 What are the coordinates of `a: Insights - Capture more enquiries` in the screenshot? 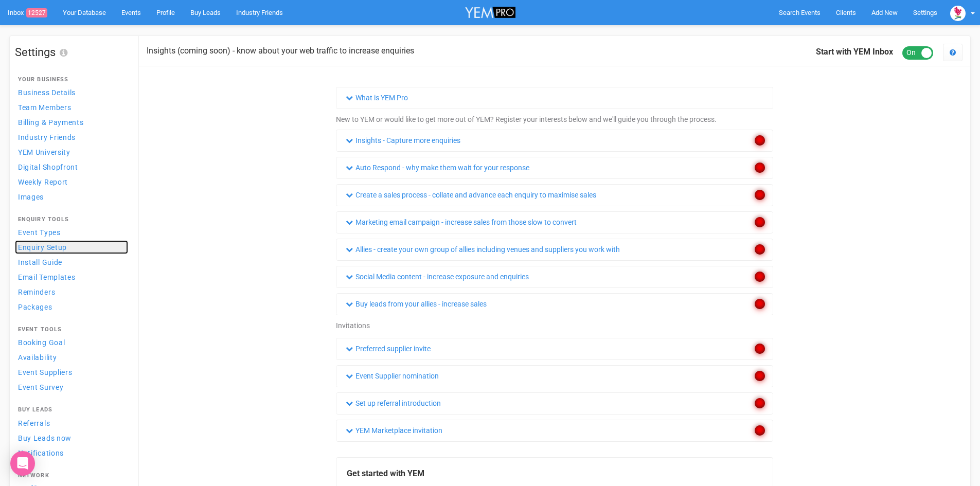 It's located at (403, 140).